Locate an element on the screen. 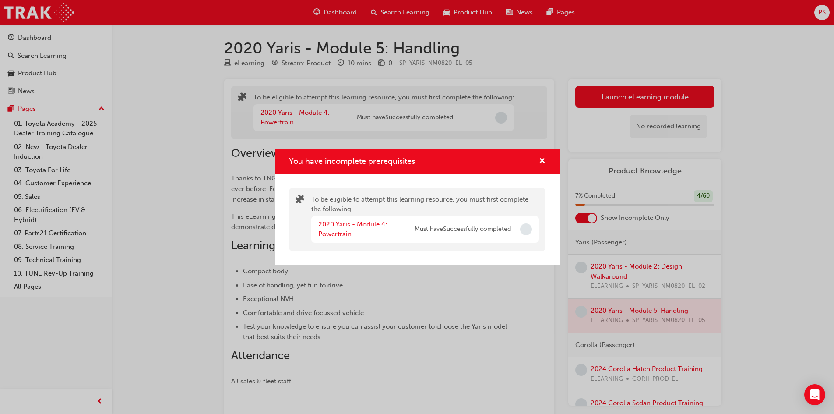 This screenshot has width=834, height=414. span: You have incomplete prerequisites is located at coordinates (352, 161).